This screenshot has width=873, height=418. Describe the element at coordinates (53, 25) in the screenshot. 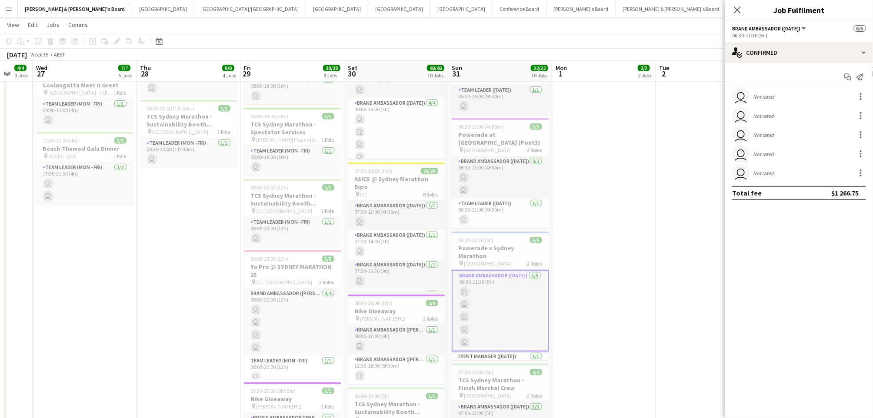

I see `a: Jobs` at that location.